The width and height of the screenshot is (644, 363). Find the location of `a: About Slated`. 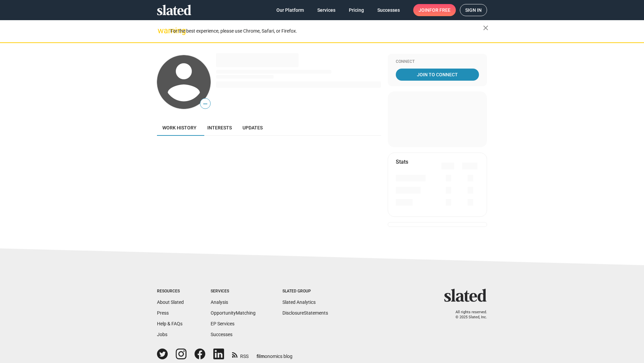

a: About Slated is located at coordinates (171, 302).